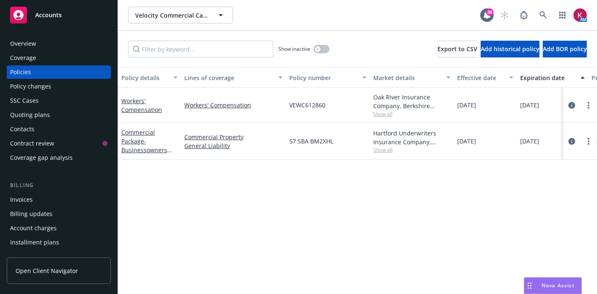 Image resolution: width=597 pixels, height=294 pixels. Describe the element at coordinates (490, 12) in the screenshot. I see `div: 38` at that location.